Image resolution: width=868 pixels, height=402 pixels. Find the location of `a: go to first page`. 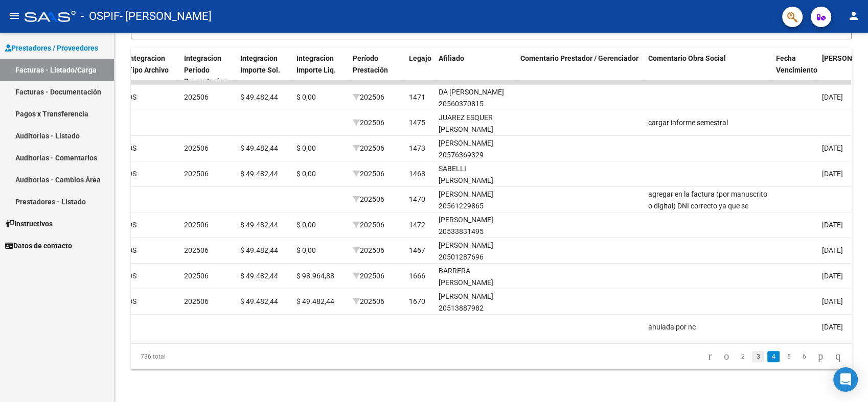

a: go to first page is located at coordinates (710, 357).